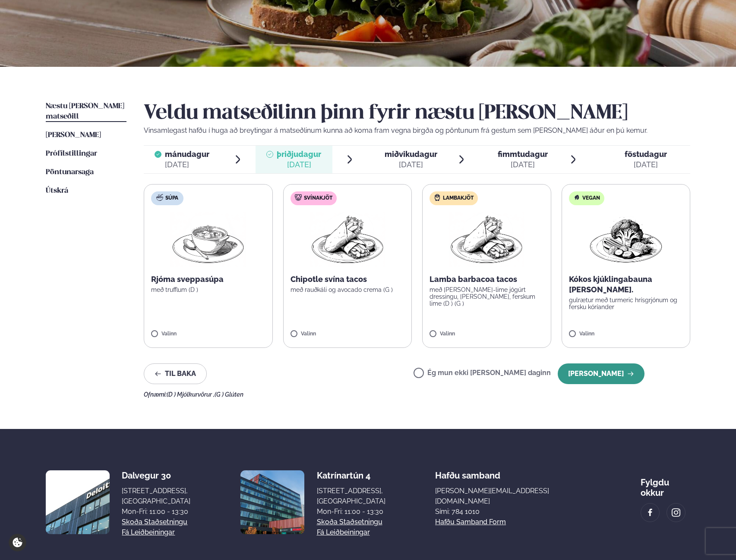 Image resolution: width=736 pixels, height=560 pixels. I want to click on p: Lamba barbacoa tacos, so click(487, 280).